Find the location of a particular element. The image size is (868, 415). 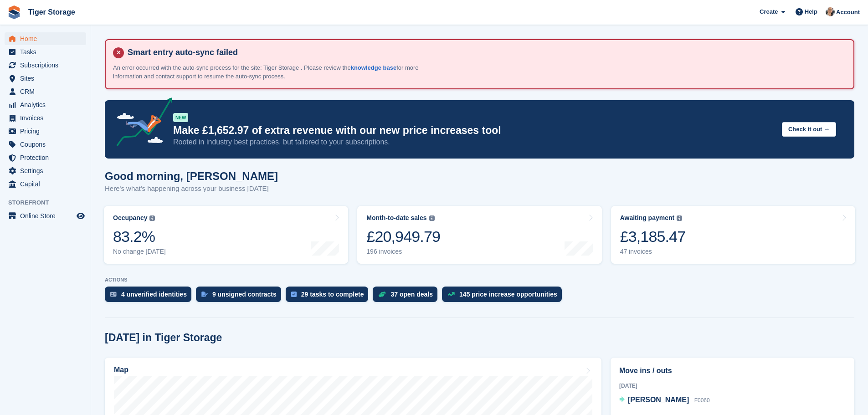

a: Awaiting payment £3,185.47 47 invoices is located at coordinates (733, 234).